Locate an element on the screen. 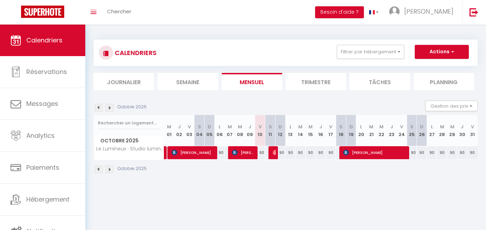  th: 12 is located at coordinates (280, 130).